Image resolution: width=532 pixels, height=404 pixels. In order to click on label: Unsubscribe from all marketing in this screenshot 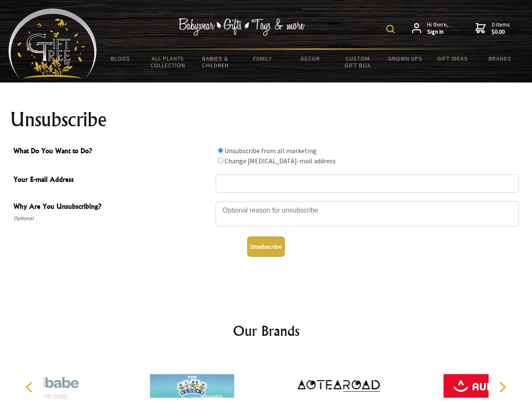, I will do `click(270, 151)`.